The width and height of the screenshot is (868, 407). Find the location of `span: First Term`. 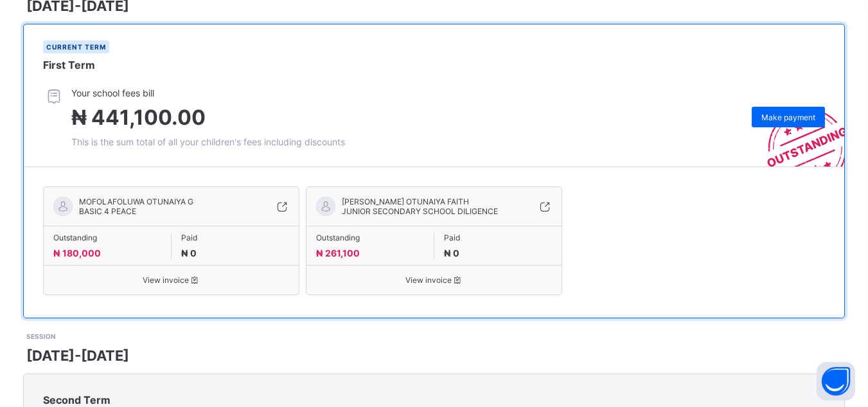

span: First Term is located at coordinates (68, 65).